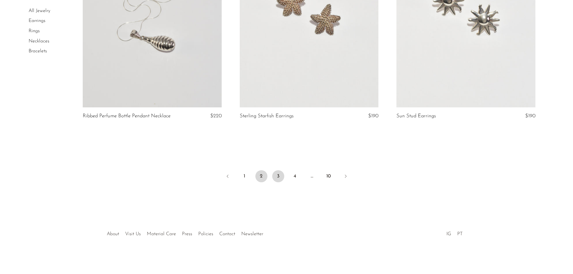 This screenshot has height=274, width=573. What do you see at coordinates (267, 116) in the screenshot?
I see `a: Sterling Starfish Earrings` at bounding box center [267, 116].